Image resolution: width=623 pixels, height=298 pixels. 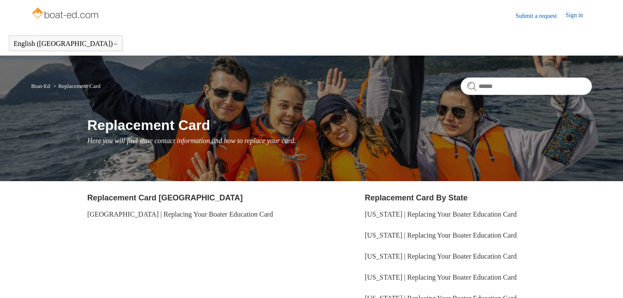 What do you see at coordinates (66, 14) in the screenshot?
I see `img: Boat-Ed Help Center home page` at bounding box center [66, 14].